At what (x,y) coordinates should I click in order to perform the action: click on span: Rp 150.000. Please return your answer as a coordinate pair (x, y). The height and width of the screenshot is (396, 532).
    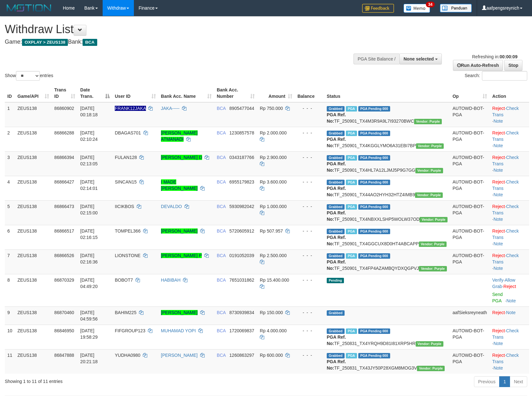
    Looking at the image, I should click on (271, 312).